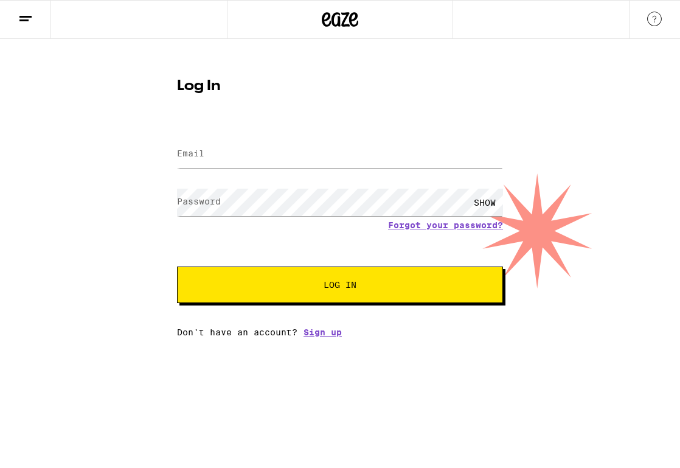 This screenshot has height=468, width=680. Describe the element at coordinates (445, 225) in the screenshot. I see `a: Forgot your password?` at that location.